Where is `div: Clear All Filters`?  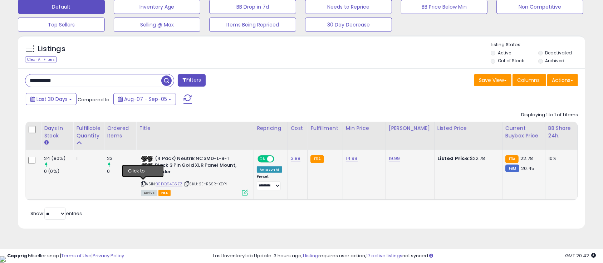 div: Clear All Filters is located at coordinates (41, 59).